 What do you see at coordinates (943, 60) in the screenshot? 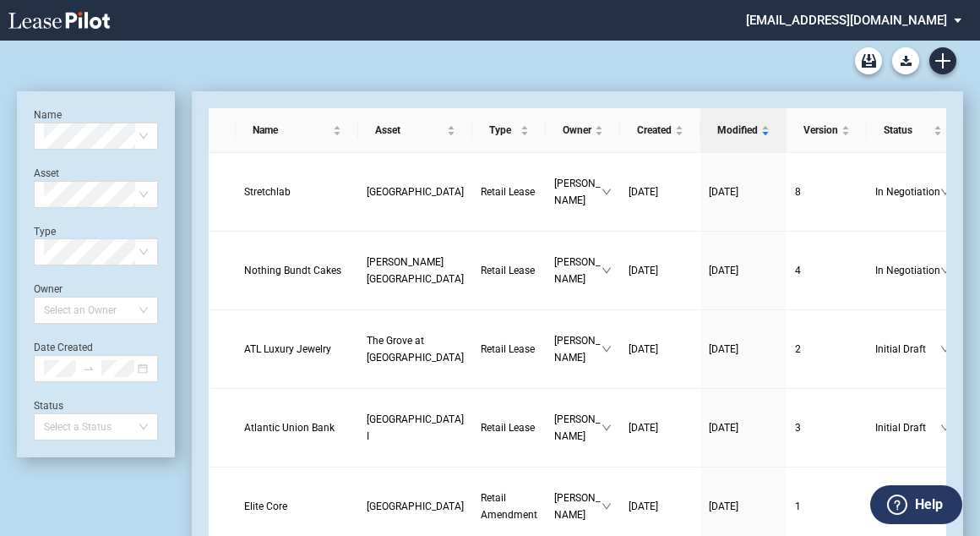
I see `a: Create new document` at bounding box center [943, 60].